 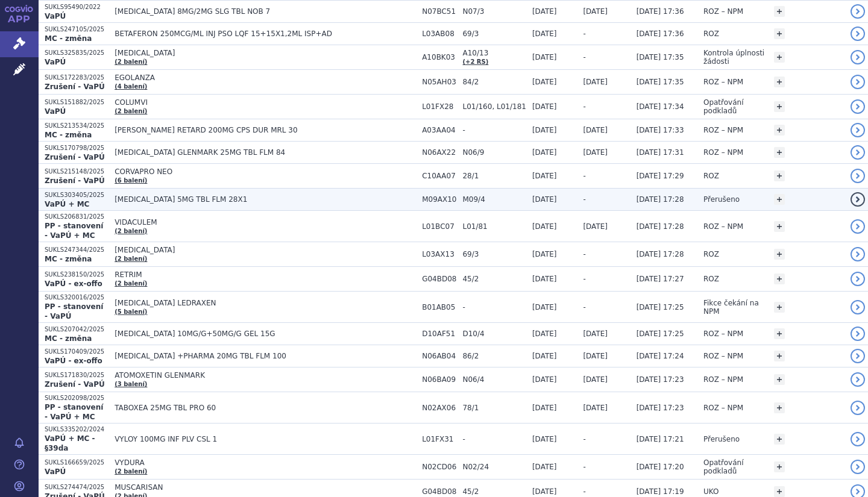 I want to click on span: ROZ, so click(x=712, y=33).